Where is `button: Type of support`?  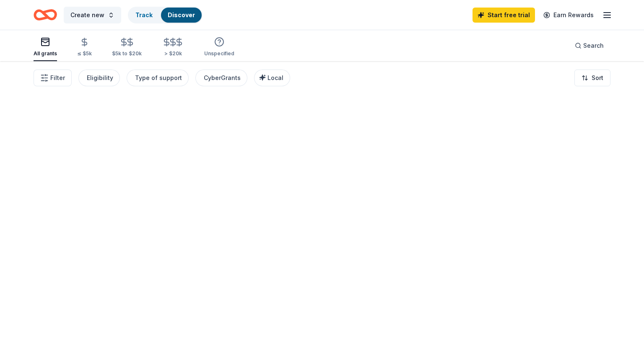 button: Type of support is located at coordinates (158, 78).